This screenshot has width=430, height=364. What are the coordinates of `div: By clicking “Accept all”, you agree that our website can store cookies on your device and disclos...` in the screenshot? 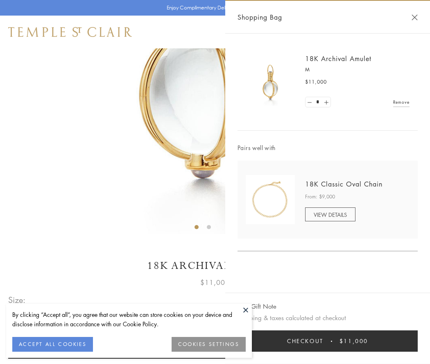 It's located at (129, 319).